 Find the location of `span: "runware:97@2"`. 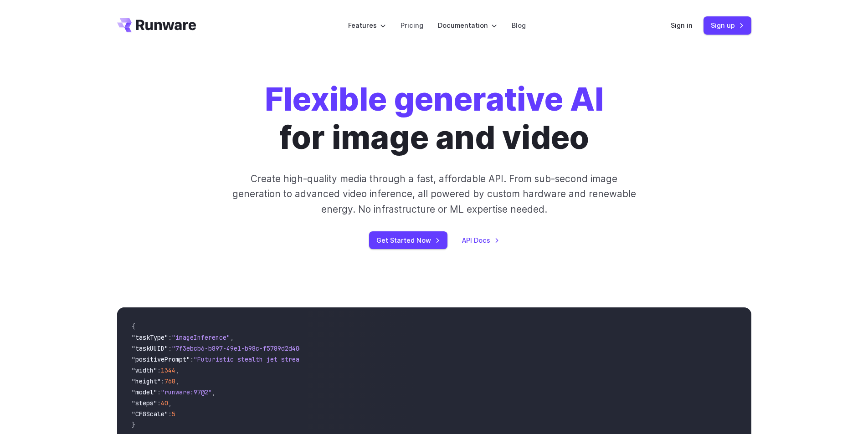

span: "runware:97@2" is located at coordinates (187, 392).